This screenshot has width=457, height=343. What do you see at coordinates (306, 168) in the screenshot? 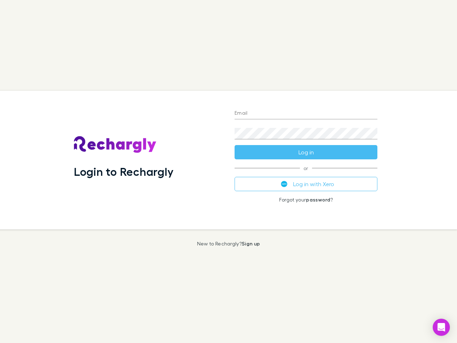
I see `span: or` at bounding box center [306, 168].